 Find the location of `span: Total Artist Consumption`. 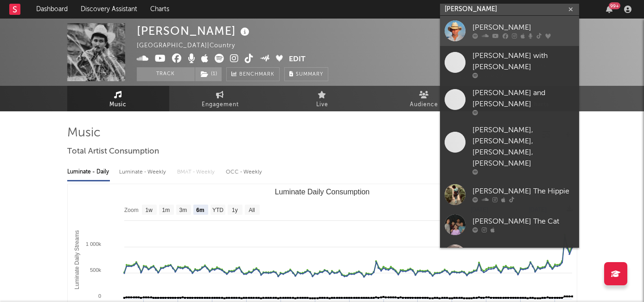

span: Total Artist Consumption is located at coordinates (113, 152).